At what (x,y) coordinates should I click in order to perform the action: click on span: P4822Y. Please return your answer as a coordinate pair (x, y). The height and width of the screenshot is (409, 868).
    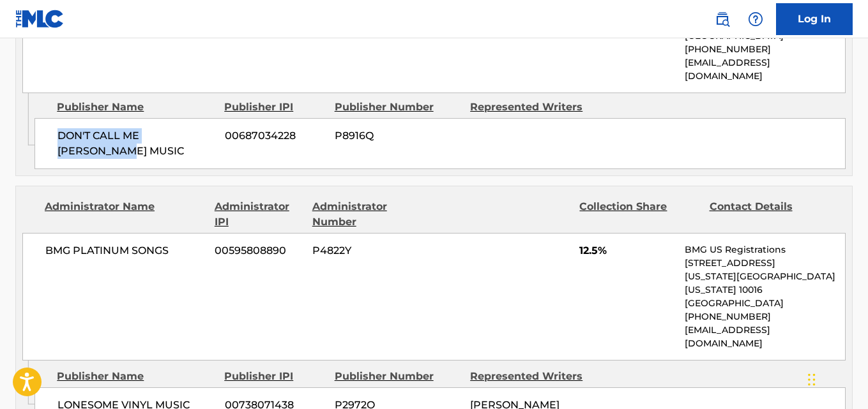
    Looking at the image, I should click on (372, 251).